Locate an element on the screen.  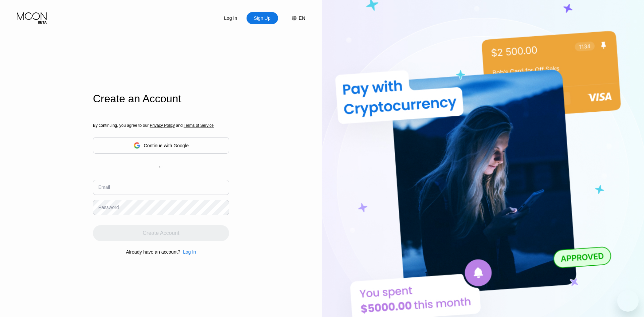
div: Password is located at coordinates (108, 207).